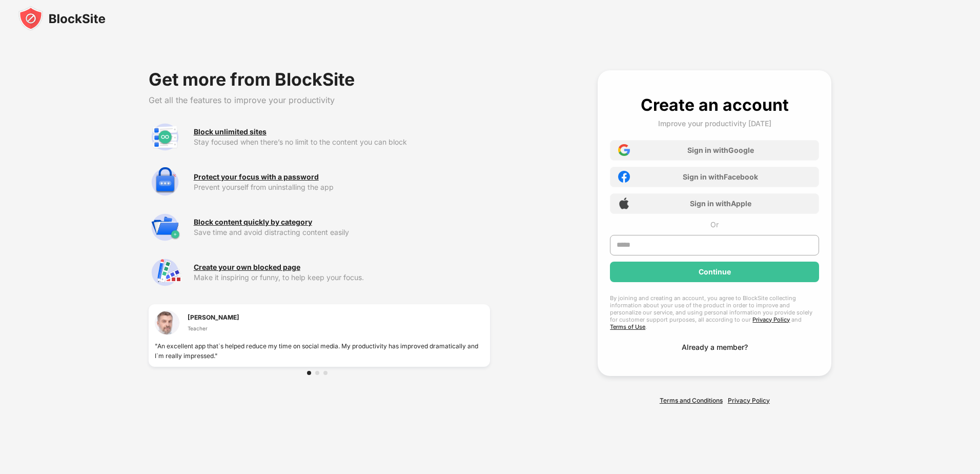 This screenshot has width=980, height=474. I want to click on div: Get more from BlockSite, so click(319, 79).